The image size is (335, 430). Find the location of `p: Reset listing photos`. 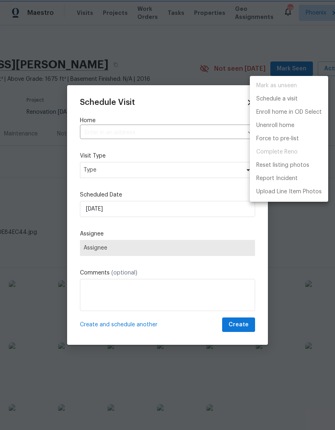

p: Reset listing photos is located at coordinates (283, 165).